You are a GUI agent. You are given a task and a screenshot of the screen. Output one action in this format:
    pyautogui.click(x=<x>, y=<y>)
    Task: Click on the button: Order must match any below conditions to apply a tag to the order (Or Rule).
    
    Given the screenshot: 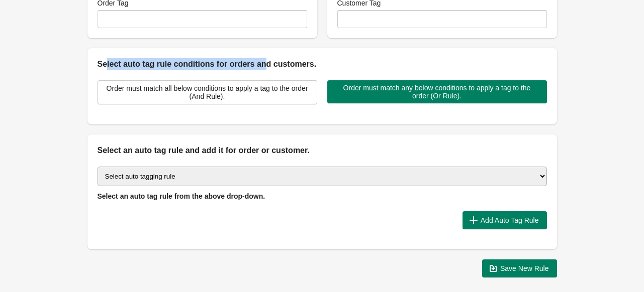 What is the action you would take?
    pyautogui.click(x=437, y=92)
    